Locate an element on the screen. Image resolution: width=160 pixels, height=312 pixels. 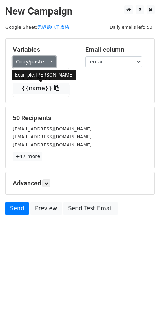
a: Send is located at coordinates (17, 208).